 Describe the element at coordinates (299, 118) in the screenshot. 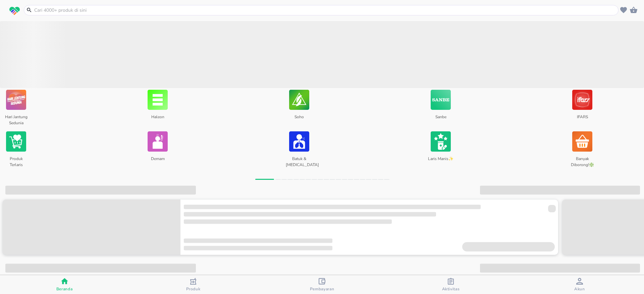

I see `p: Soho` at that location.